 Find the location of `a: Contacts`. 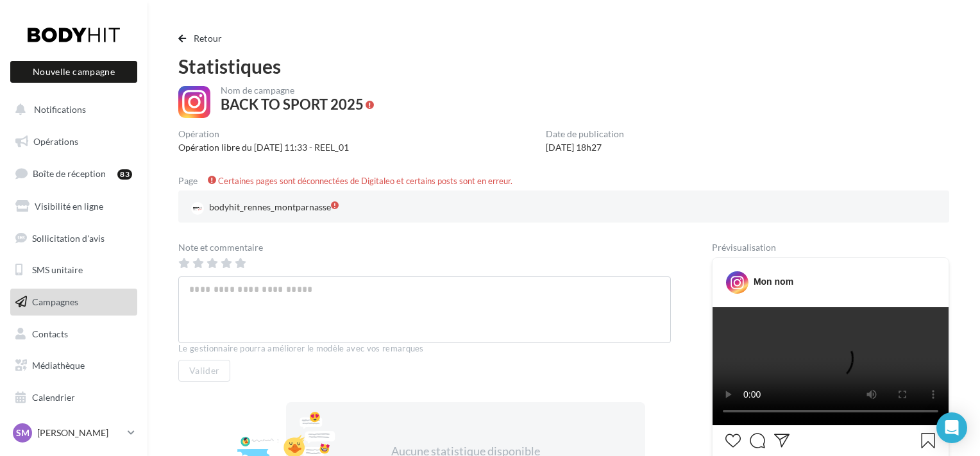

a: Contacts is located at coordinates (74, 334).